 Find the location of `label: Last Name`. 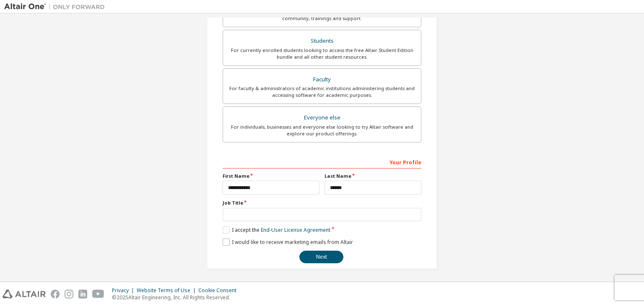

label: Last Name is located at coordinates (373, 176).